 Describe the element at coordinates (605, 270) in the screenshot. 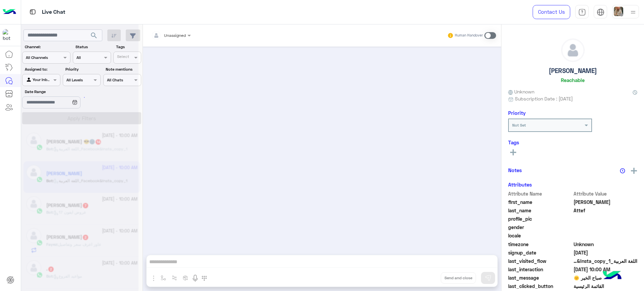

I see `span: 2025-10-07T07:00:08.898Z` at that location.